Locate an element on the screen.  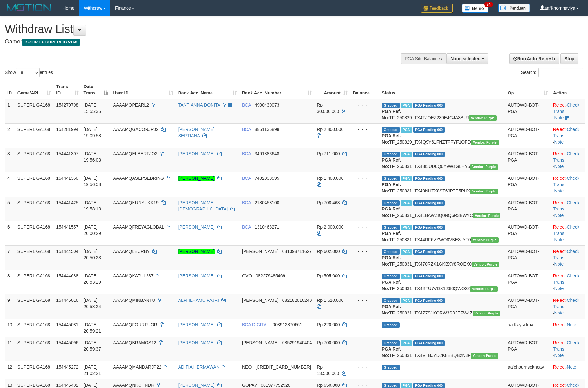
td: TF_250831_TX48I5UD6Q6Y9W4GLHY5 is located at coordinates (442, 159).